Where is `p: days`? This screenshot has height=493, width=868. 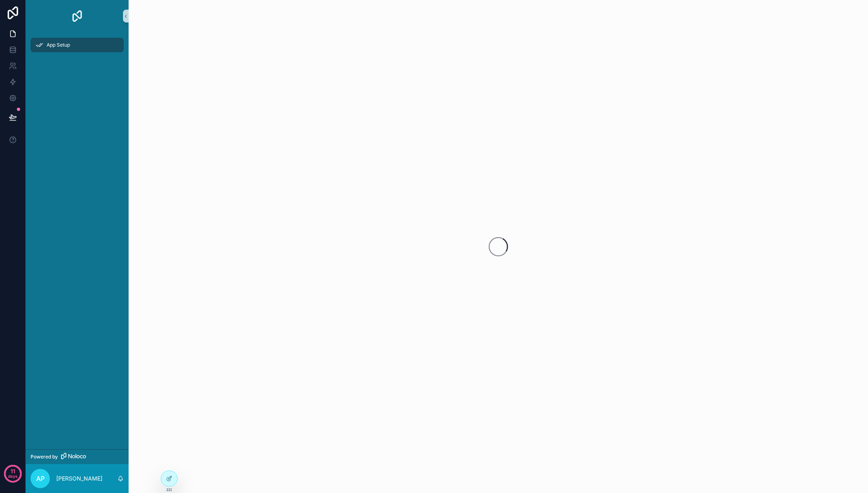
p: days is located at coordinates (13, 476).